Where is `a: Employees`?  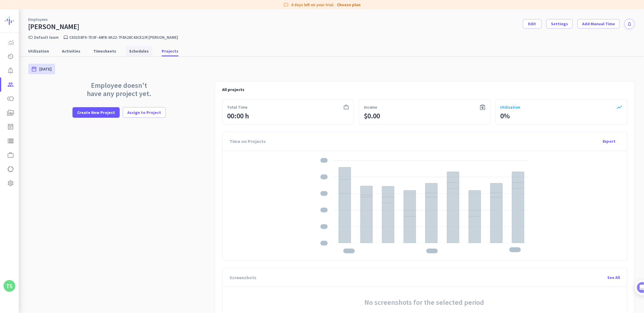
a: Employees is located at coordinates (38, 20).